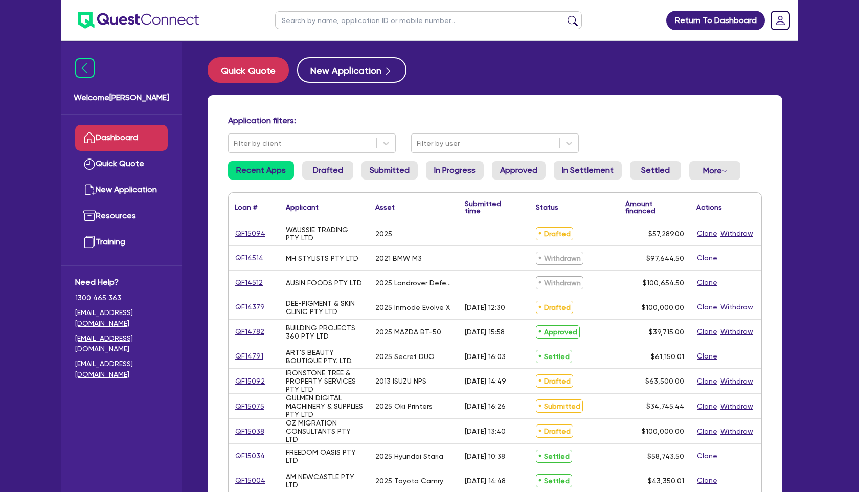  What do you see at coordinates (518, 170) in the screenshot?
I see `a: Approved` at bounding box center [518, 170].